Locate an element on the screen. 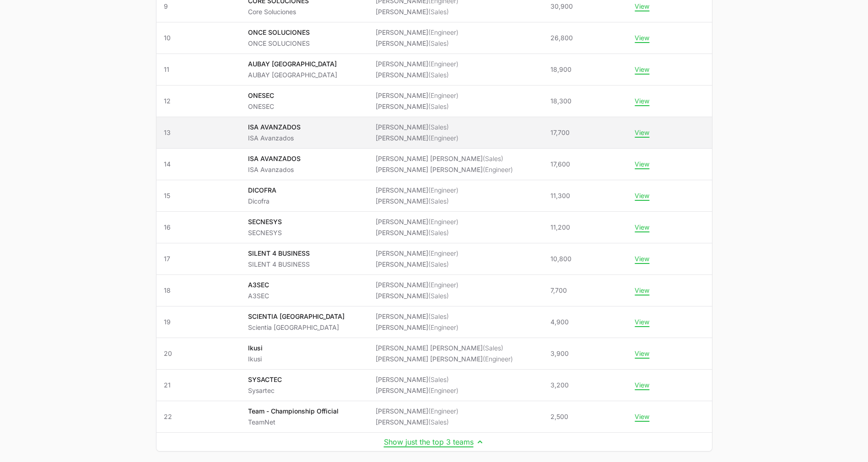 The image size is (868, 462). p: Dicofra is located at coordinates (262, 201).